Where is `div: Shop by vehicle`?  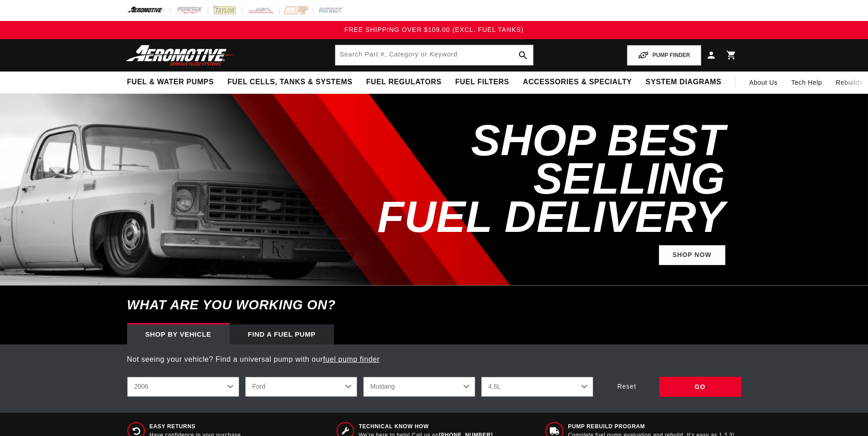 div: Shop by vehicle is located at coordinates (178, 335).